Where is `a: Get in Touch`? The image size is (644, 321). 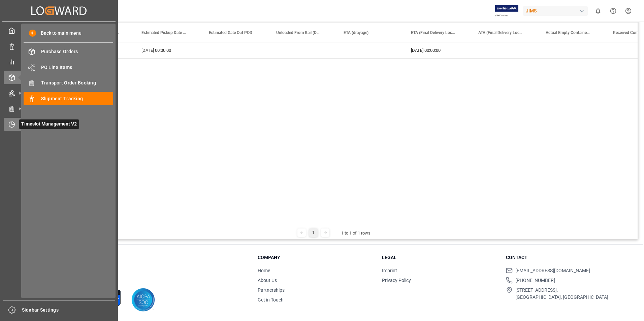 a: Get in Touch is located at coordinates (270, 300).